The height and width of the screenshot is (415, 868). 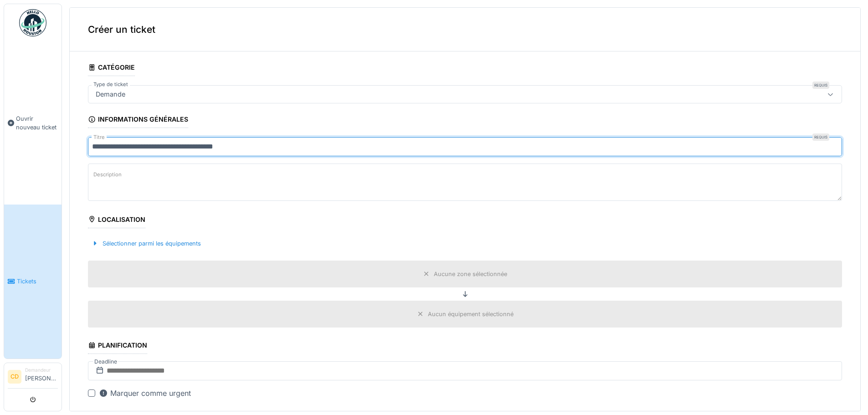 I want to click on img: Badge_color-CXgf-gQk.svg, so click(x=33, y=23).